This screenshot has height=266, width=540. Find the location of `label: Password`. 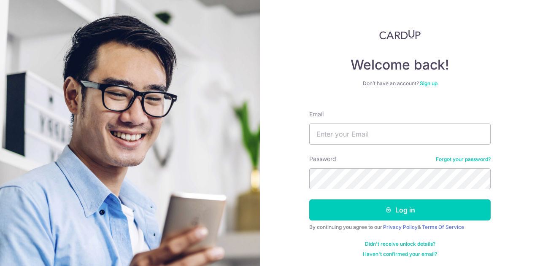

label: Password is located at coordinates (323, 159).